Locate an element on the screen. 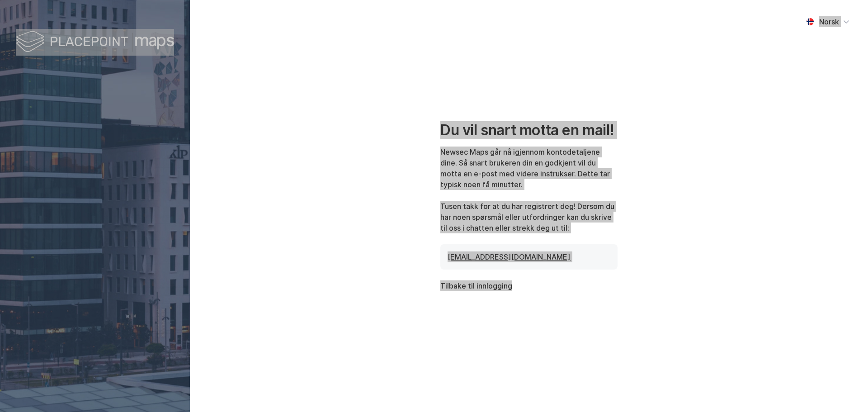  img: logo-white.f07954bde2210d2a523dddb988cd2aa7.svg is located at coordinates (95, 42).